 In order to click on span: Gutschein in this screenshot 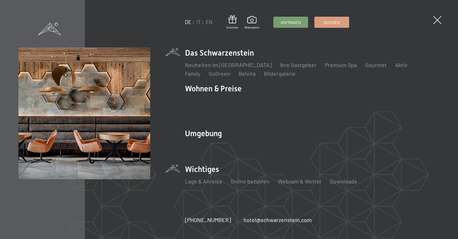, I will do `click(232, 27)`.